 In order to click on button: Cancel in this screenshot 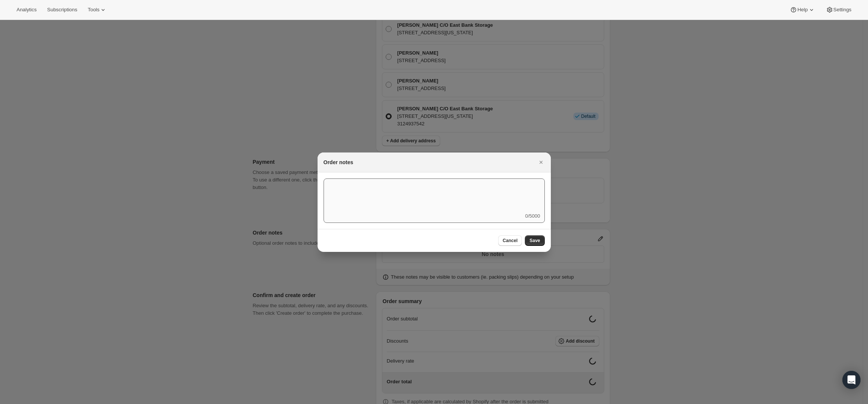, I will do `click(510, 240)`.